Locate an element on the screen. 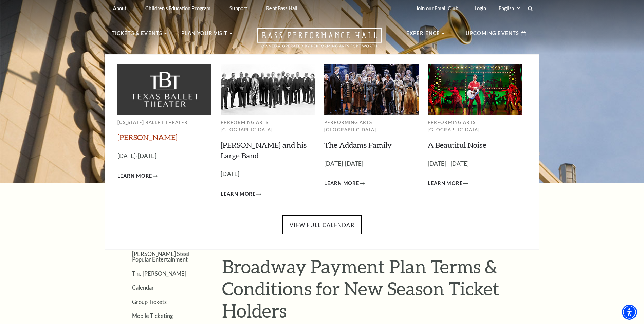  a: Group Tickets is located at coordinates (149, 301).